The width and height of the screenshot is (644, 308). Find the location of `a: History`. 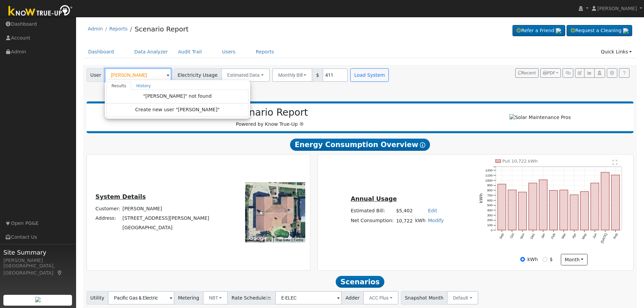

a: History is located at coordinates (143, 86).